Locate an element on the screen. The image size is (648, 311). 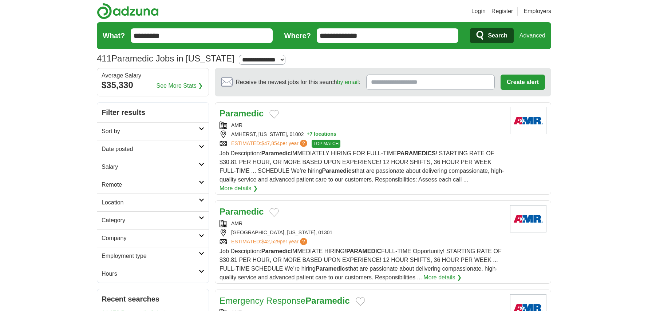
a: Employment type is located at coordinates (153, 256).